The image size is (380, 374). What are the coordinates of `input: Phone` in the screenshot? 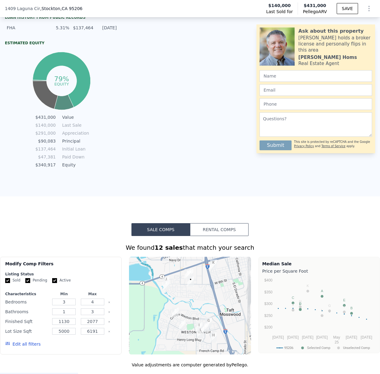 It's located at (316, 104).